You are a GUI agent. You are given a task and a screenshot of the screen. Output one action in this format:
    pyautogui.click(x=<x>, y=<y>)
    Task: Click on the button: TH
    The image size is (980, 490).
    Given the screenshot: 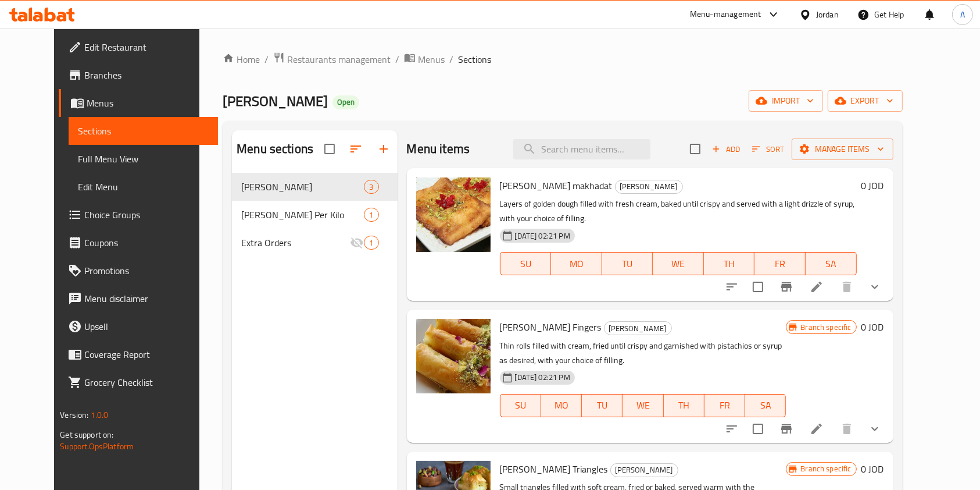 What is the action you would take?
    pyautogui.click(x=729, y=263)
    